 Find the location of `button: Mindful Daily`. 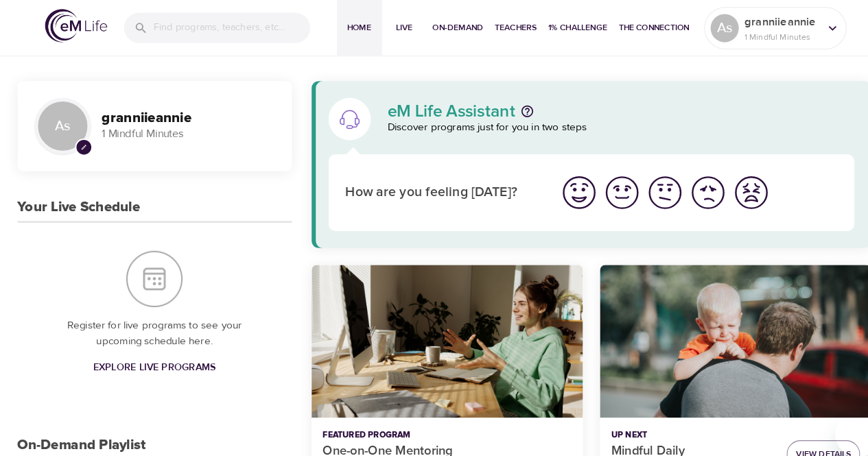

button: Mindful Daily is located at coordinates (716, 332).